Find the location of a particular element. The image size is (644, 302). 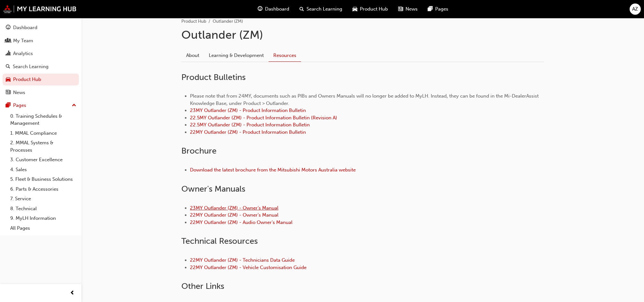

a: 5. Fleet & Business Solutions is located at coordinates (43, 179).